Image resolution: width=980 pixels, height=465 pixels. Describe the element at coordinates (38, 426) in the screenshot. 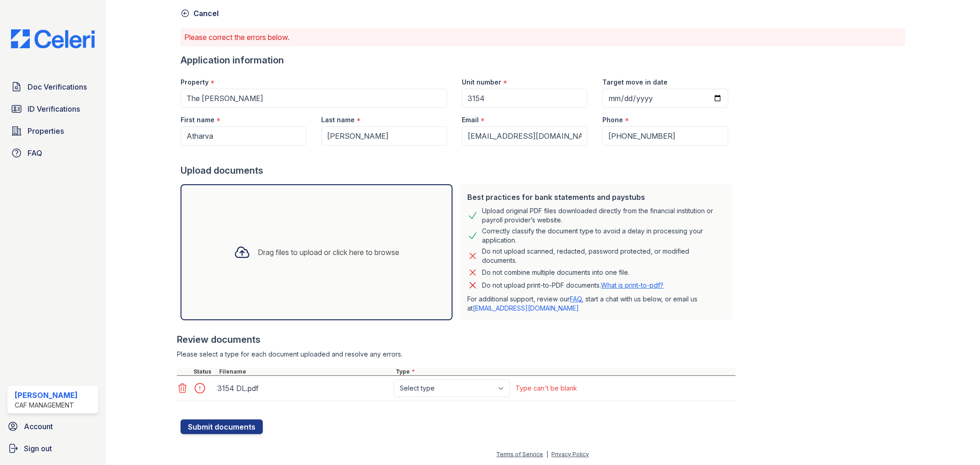

I see `span: Account` at that location.